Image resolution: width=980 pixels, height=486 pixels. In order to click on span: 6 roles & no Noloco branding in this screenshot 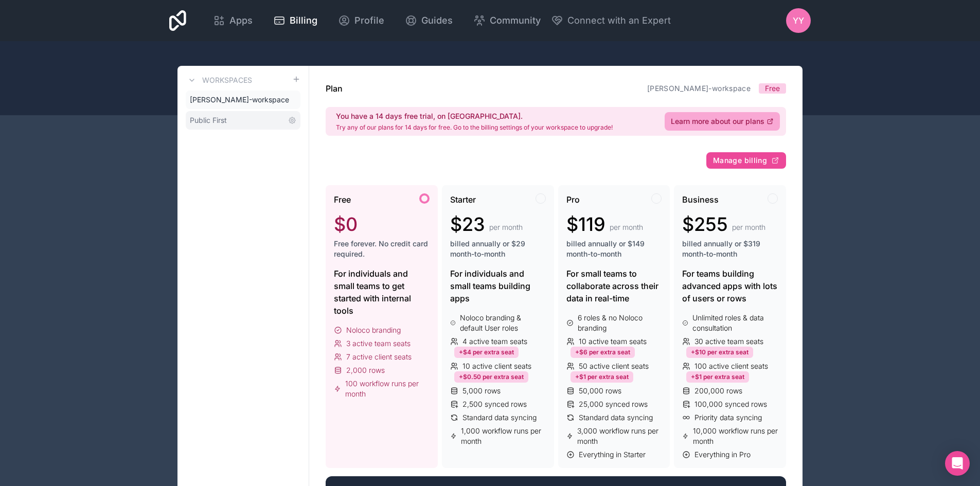, I will do `click(620, 323)`.